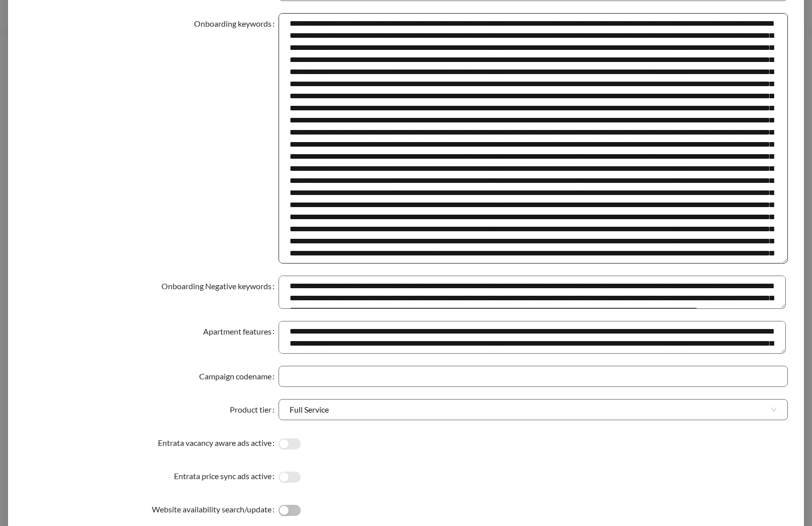 The height and width of the screenshot is (526, 812). I want to click on button: Entrata price sync ads active, so click(289, 477).